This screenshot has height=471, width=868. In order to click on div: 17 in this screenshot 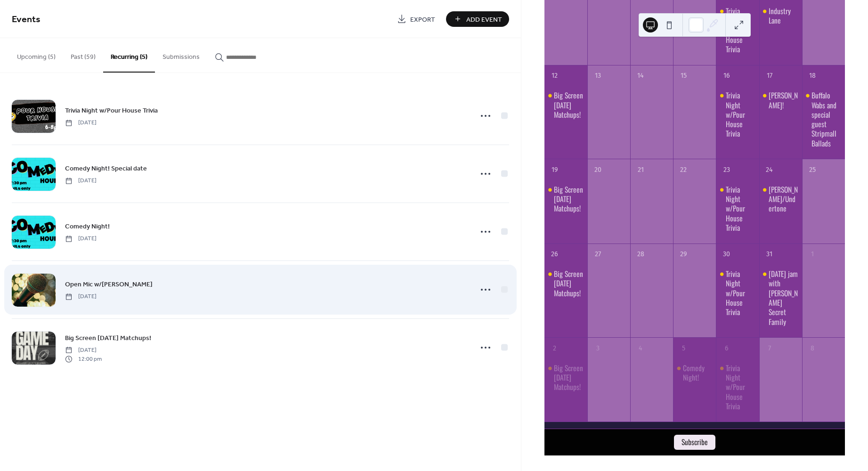, I will do `click(769, 76)`.